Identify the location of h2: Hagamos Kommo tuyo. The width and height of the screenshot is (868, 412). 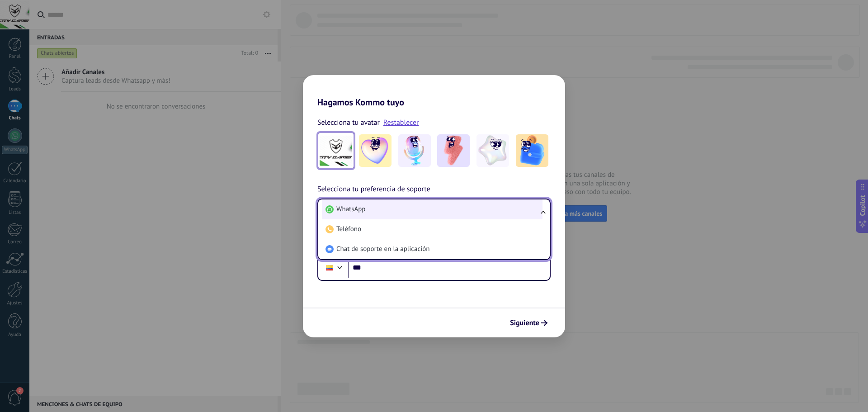
(434, 92).